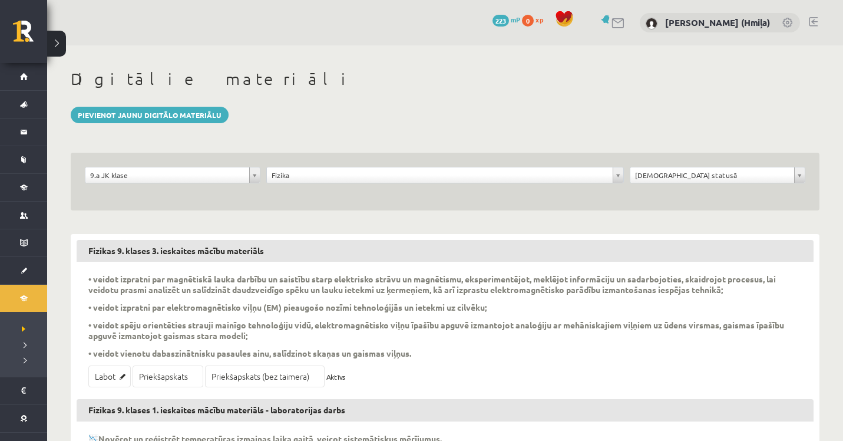 This screenshot has width=843, height=441. Describe the element at coordinates (173, 175) in the screenshot. I see `a: 9.a JK klase` at that location.